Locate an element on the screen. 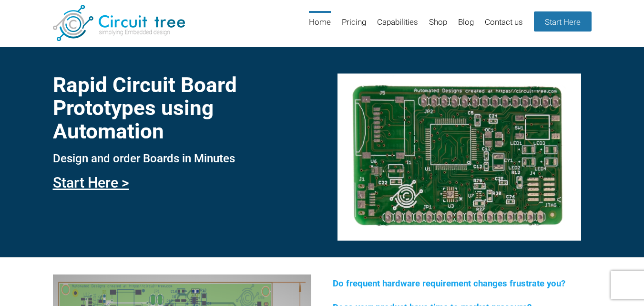  a: Home is located at coordinates (320, 26).